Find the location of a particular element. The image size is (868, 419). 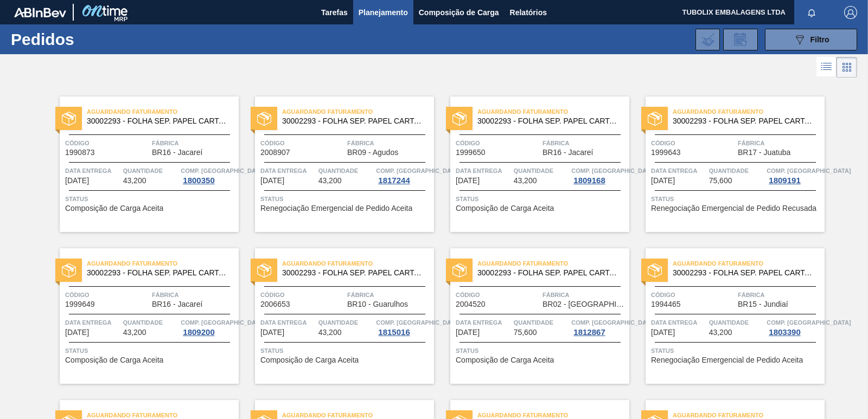

button: Notificações is located at coordinates (811, 12).